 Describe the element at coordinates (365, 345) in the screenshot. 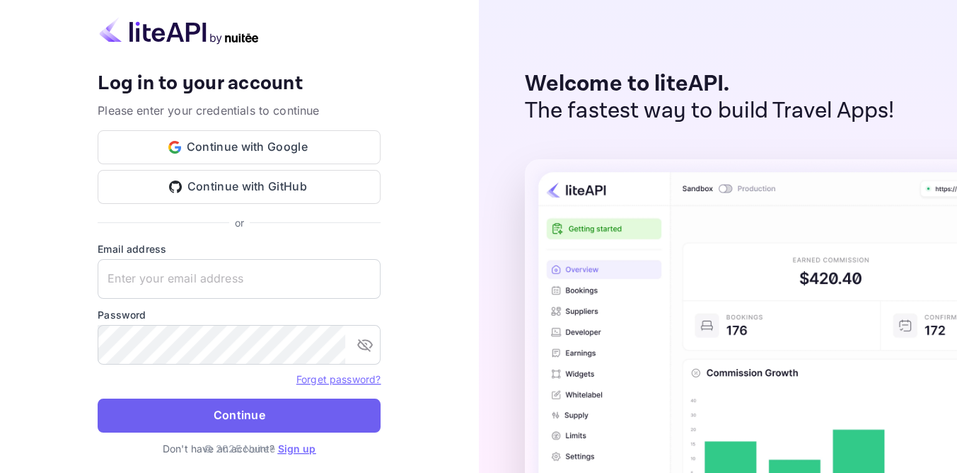

I see `button: toggle password visibility` at that location.